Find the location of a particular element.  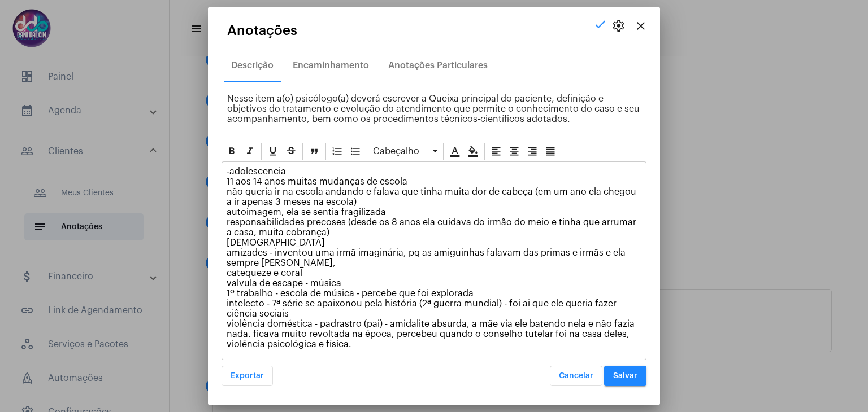

div: Encaminhamento is located at coordinates (330, 65).